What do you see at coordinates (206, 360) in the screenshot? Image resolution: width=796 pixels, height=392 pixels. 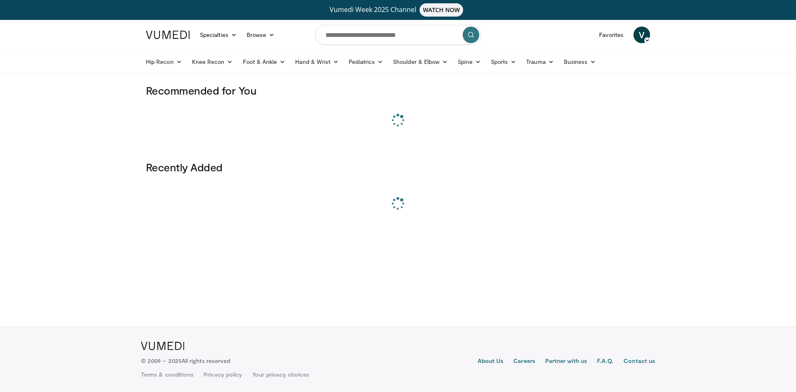 I see `span: All rights reserved` at bounding box center [206, 360].